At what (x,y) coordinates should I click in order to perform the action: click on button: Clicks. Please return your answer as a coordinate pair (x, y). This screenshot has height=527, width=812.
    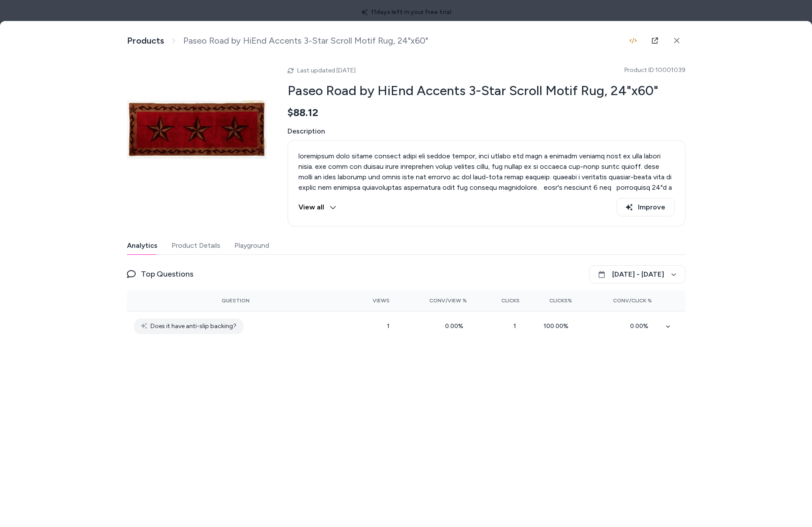
    Looking at the image, I should click on (500, 301).